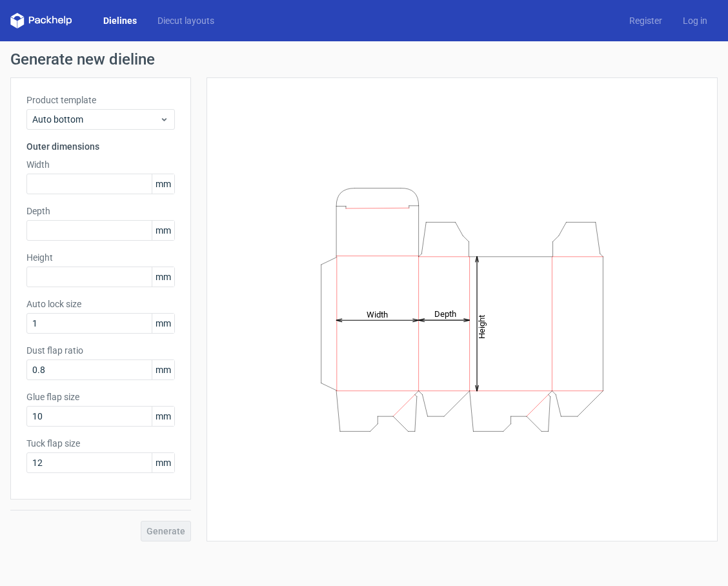  I want to click on label: Auto lock size, so click(101, 304).